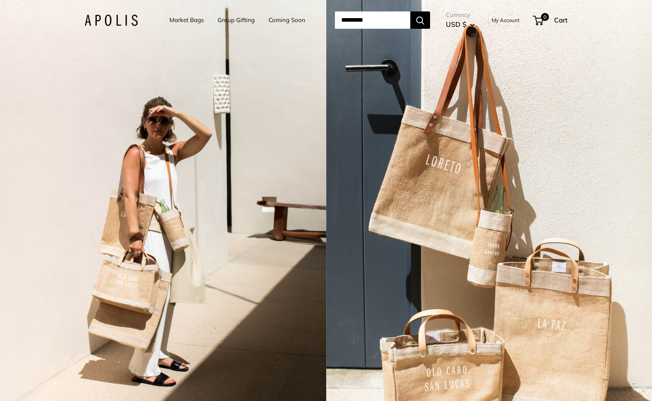  What do you see at coordinates (420, 20) in the screenshot?
I see `button: Search` at bounding box center [420, 20].